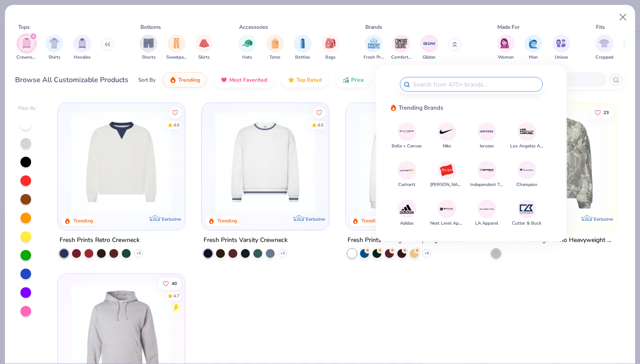 The image size is (640, 364). Describe the element at coordinates (247, 47) in the screenshot. I see `div: filter for Hats` at that location.